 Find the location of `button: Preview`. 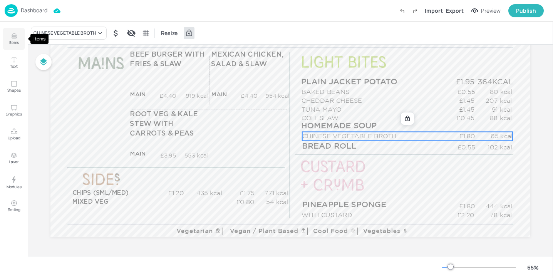

button: Preview is located at coordinates (486, 11).